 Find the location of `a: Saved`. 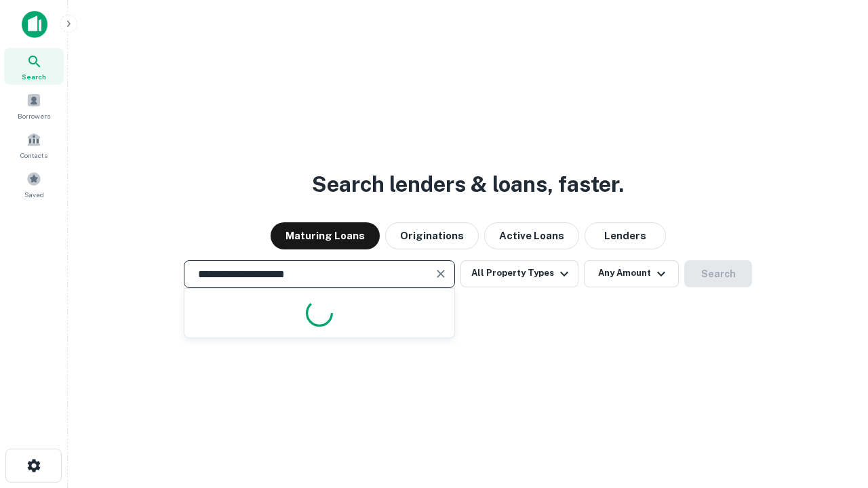

a: Saved is located at coordinates (34, 184).